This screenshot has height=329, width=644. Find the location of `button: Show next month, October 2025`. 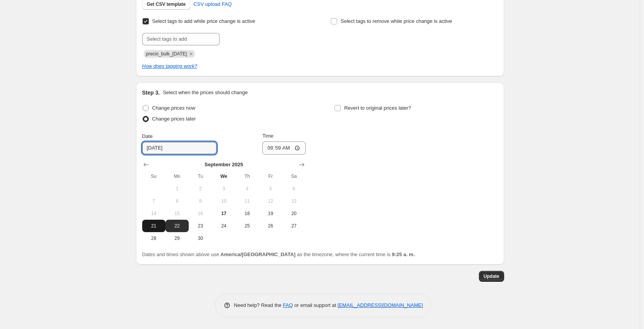

button: Show next month, October 2025 is located at coordinates (302, 165).